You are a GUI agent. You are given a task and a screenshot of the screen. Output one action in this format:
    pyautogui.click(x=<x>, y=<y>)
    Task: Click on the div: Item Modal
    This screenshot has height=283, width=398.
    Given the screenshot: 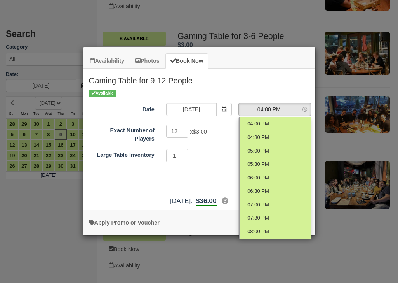 What is the action you would take?
    pyautogui.click(x=199, y=137)
    